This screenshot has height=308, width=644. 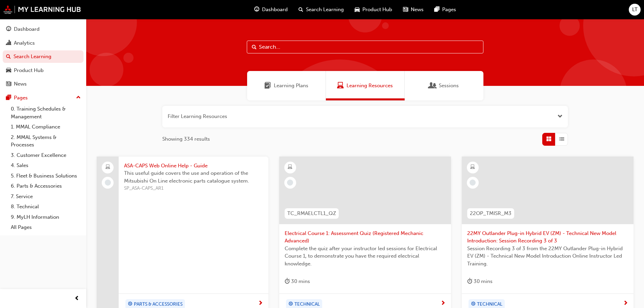 What do you see at coordinates (321, 9) in the screenshot?
I see `a: search-iconSearch Learning` at bounding box center [321, 9].